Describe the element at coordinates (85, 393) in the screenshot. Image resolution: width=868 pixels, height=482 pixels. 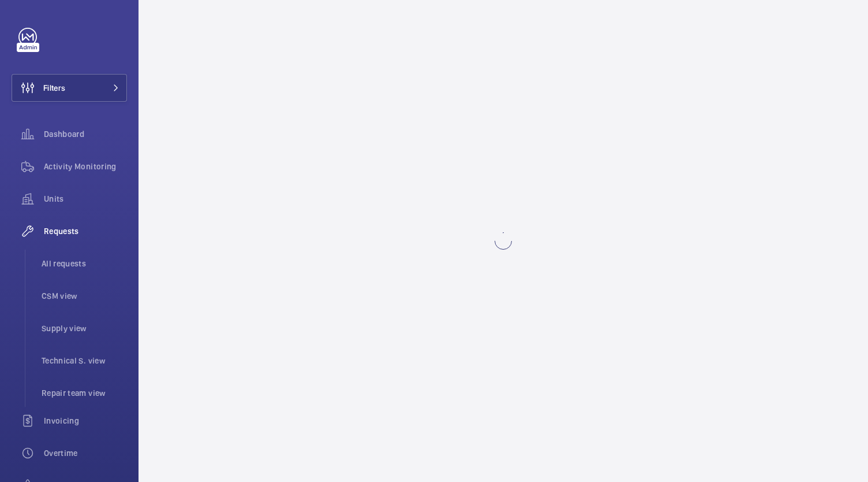
I see `span: Repair team view` at that location.